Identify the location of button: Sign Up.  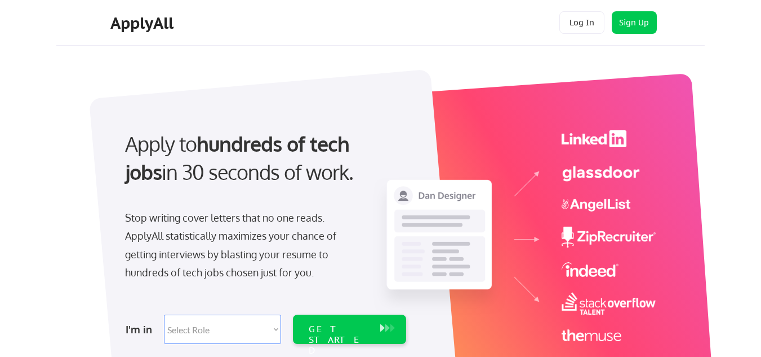
(634, 23).